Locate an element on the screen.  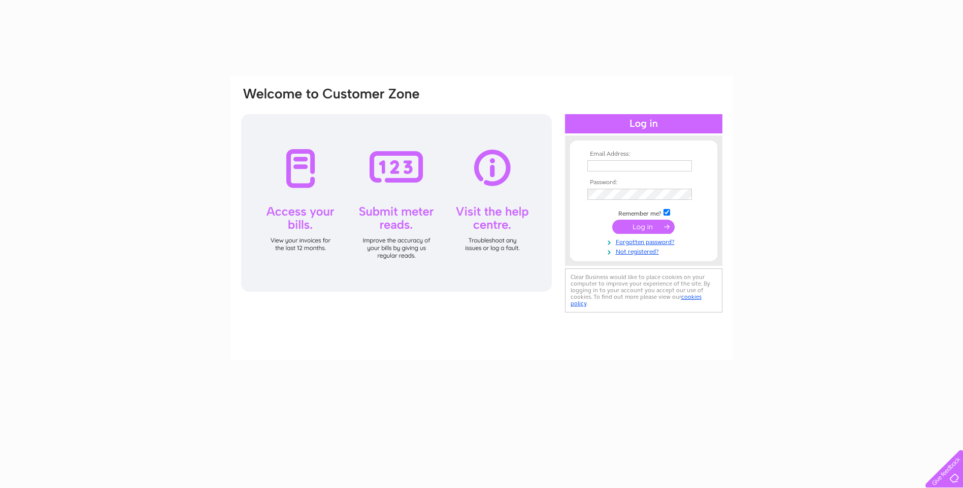
input: Submit is located at coordinates (643, 227).